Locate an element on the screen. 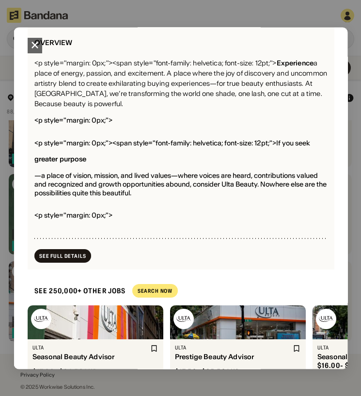 This screenshot has height=396, width=361. div: $ 17.00 - $24.50 / hr is located at coordinates (65, 372).